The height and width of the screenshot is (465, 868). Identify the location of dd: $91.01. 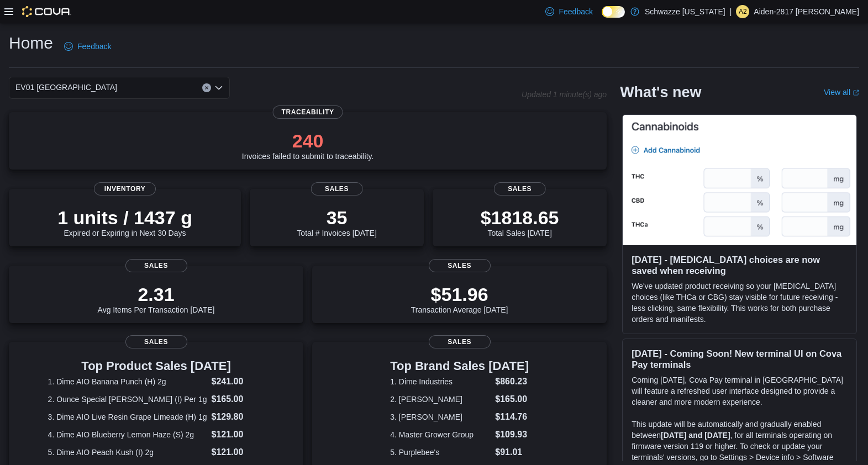
(512, 452).